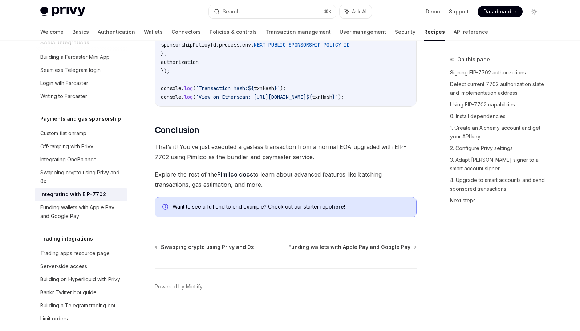 This screenshot has width=580, height=331. I want to click on span: `Transaction hash:, so click(222, 88).